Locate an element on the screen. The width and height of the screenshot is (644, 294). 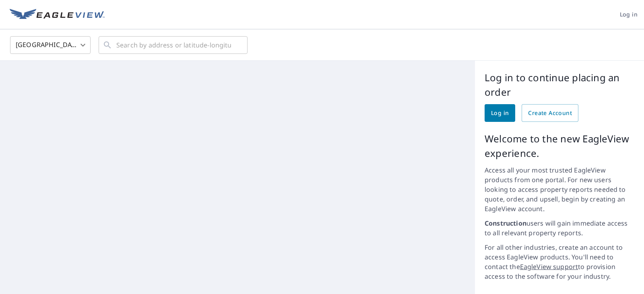
p: Welcome to the new EagleView experience. is located at coordinates (559, 146).